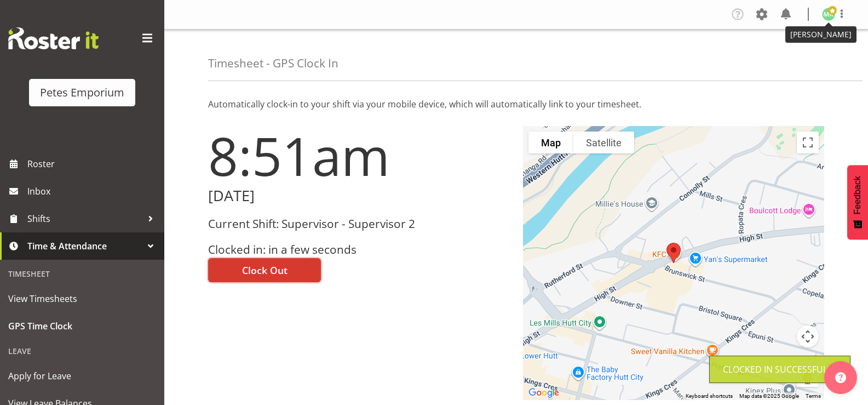 This screenshot has height=405, width=868. What do you see at coordinates (82, 274) in the screenshot?
I see `div: Timesheet` at bounding box center [82, 274].